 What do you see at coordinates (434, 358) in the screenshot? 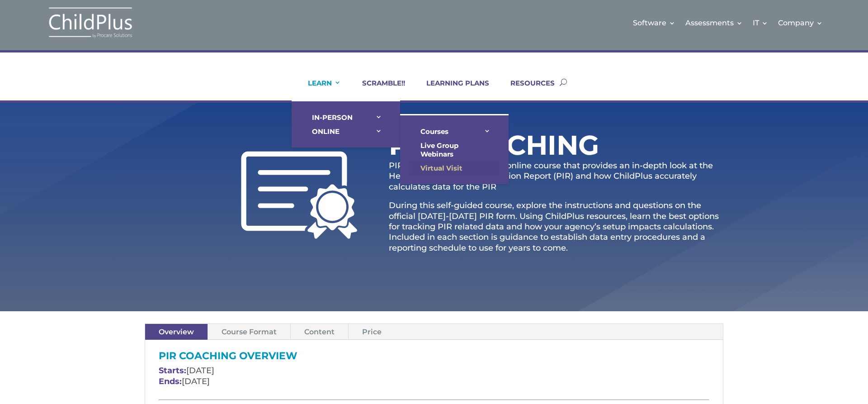
I see `h3: PIR Coaching Overview` at bounding box center [434, 358].